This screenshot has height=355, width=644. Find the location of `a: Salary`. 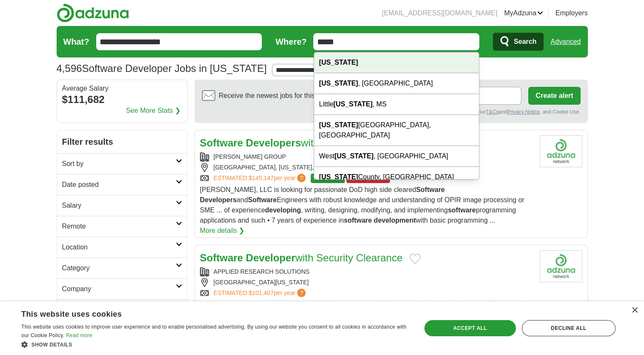

a: Salary is located at coordinates (122, 205).